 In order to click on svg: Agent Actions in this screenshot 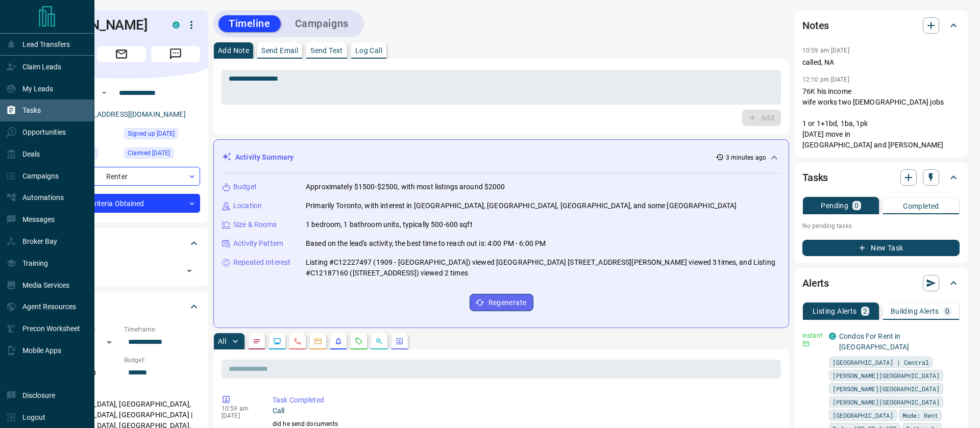, I will do `click(399, 341)`.